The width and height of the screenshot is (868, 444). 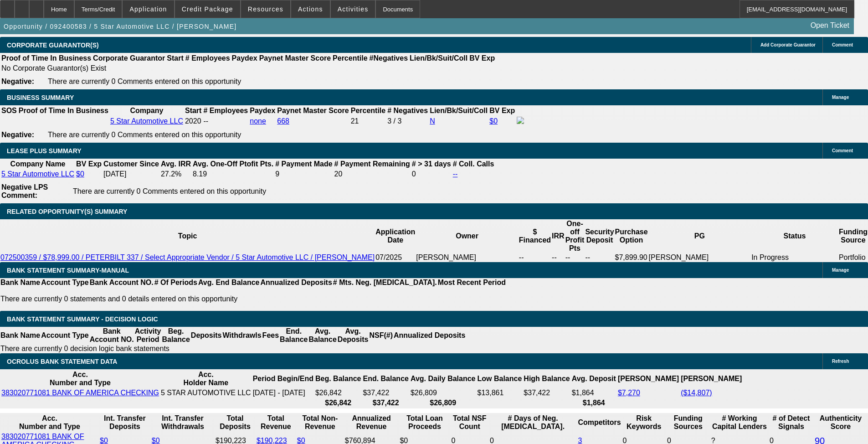 What do you see at coordinates (257, 121) in the screenshot?
I see `a: none` at bounding box center [257, 121].